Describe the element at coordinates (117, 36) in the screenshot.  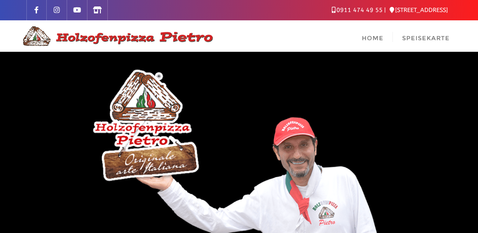
I see `img: Logo` at that location.